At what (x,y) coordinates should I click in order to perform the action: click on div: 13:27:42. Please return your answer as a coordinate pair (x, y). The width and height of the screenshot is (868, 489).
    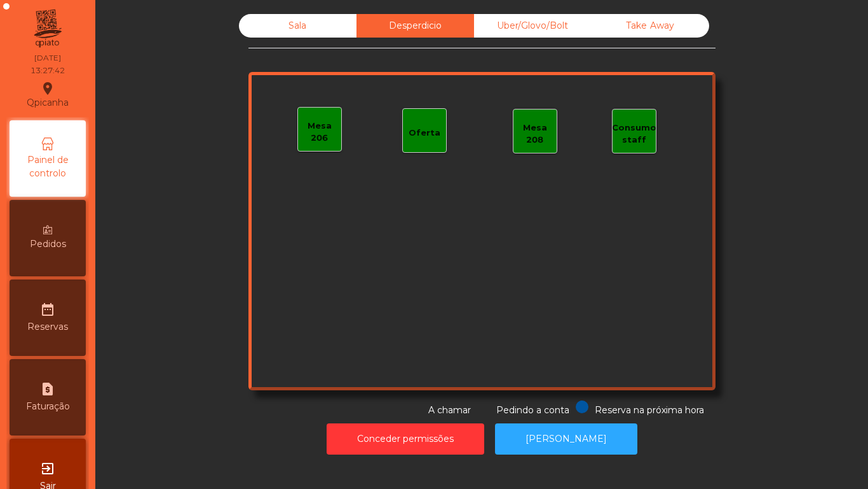
    Looking at the image, I should click on (48, 71).